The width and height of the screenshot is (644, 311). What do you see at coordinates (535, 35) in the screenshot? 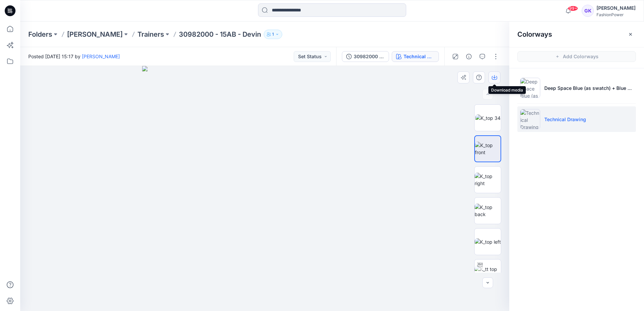
I see `h2: Colorways` at bounding box center [535, 35].